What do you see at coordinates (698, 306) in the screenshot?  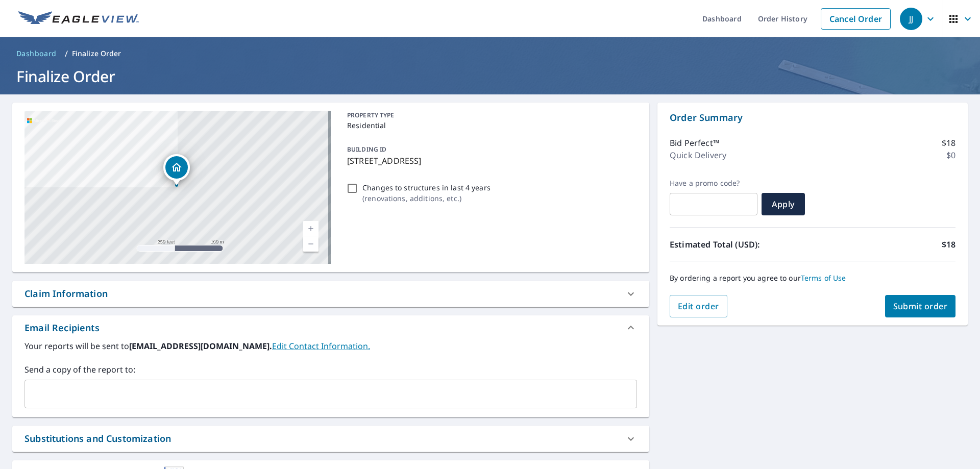 I see `span: Edit order` at bounding box center [698, 306].